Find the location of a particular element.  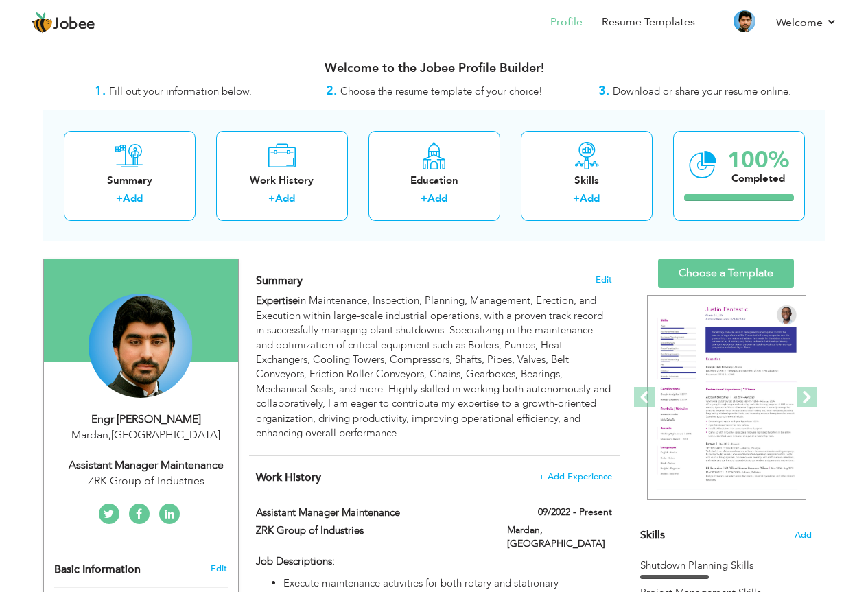

a: Edit is located at coordinates (219, 569).